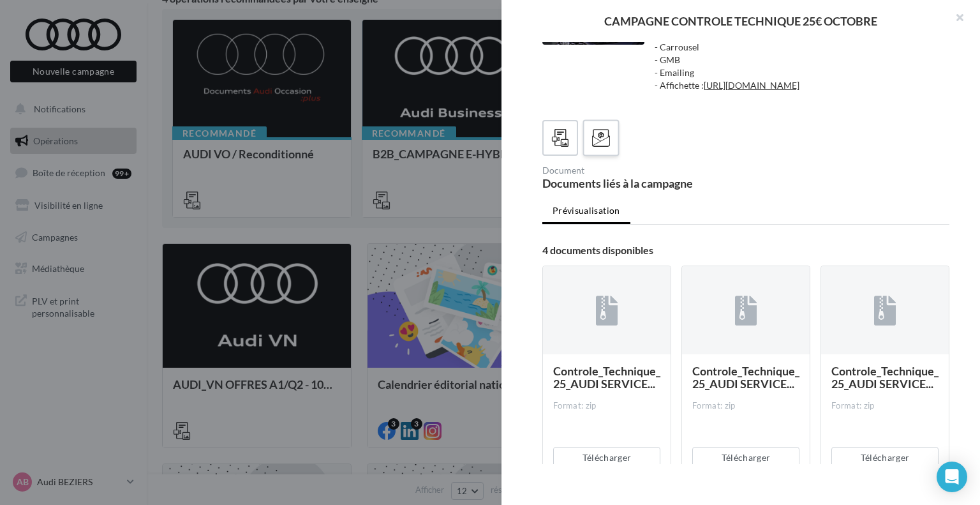  What do you see at coordinates (740, 21) in the screenshot?
I see `div: CAMPAGNE CONTROLE TECHNIQUE 25€ OCTOBRE` at bounding box center [740, 21].